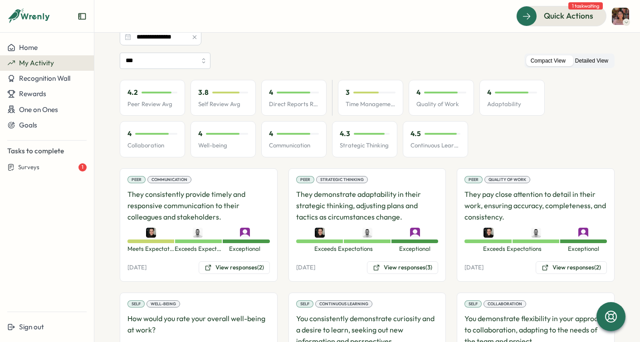 This screenshot has height=342, width=640. Describe the element at coordinates (586, 6) in the screenshot. I see `span: 1 task waiting` at that location.